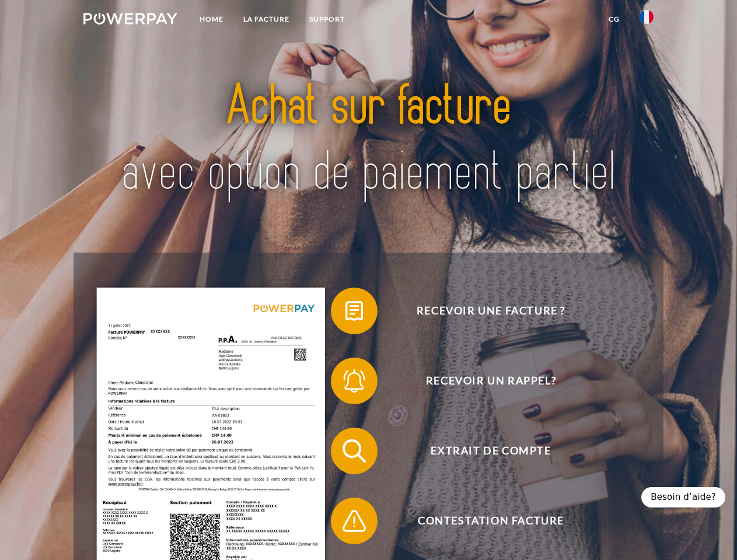 This screenshot has height=560, width=737. I want to click on img: qb_bell.svg, so click(354, 381).